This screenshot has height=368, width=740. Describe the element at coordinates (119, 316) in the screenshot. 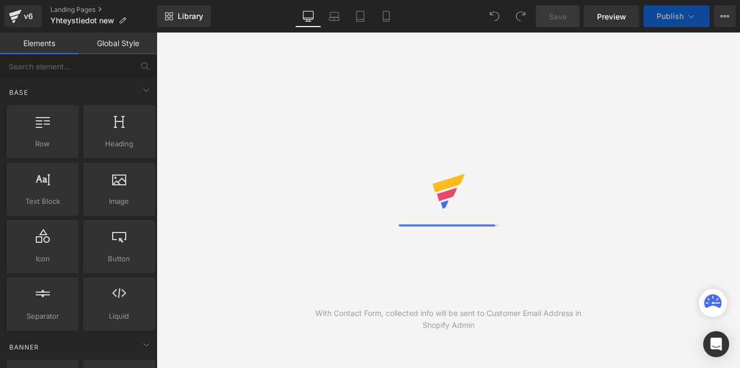

I see `span: Liquid` at that location.